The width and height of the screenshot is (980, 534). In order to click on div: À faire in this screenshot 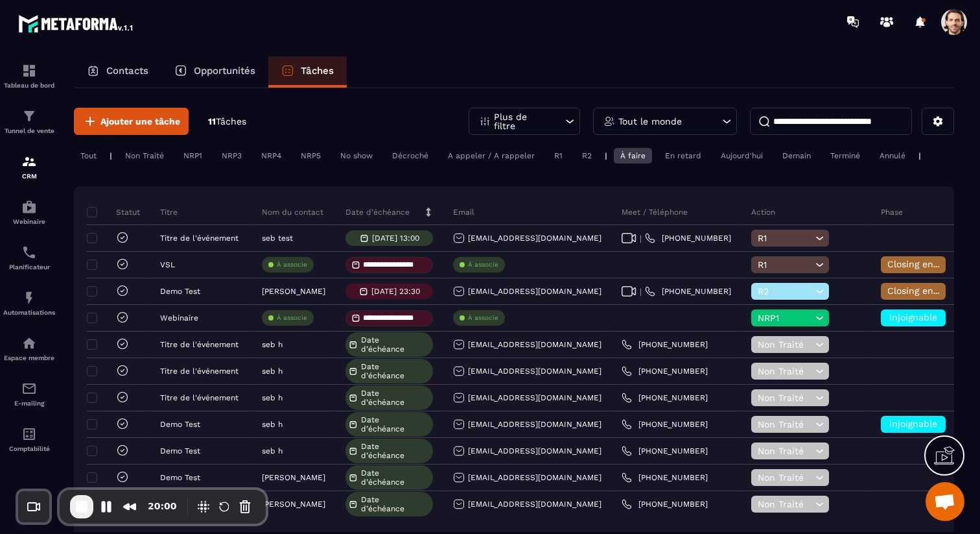, I will do `click(632, 155)`.